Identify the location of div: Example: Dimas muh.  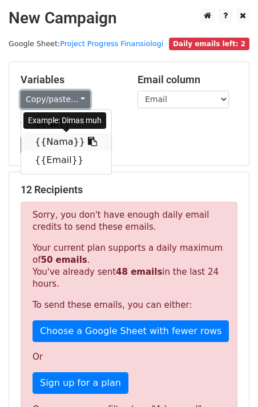
(64, 120).